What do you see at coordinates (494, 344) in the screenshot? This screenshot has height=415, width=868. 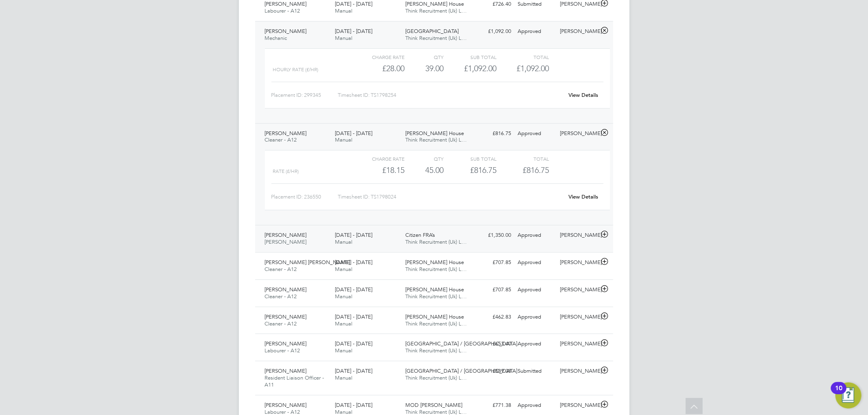 I see `div: £653.40` at bounding box center [494, 344].